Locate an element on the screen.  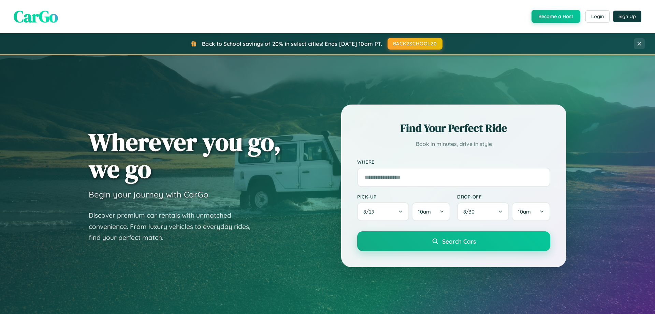
p: Book in minutes, drive in style is located at coordinates (454, 144).